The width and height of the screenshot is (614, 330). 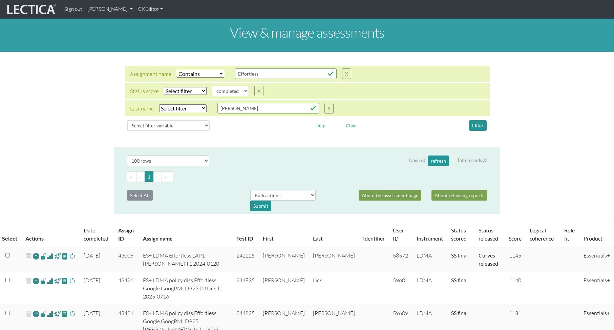 I want to click on a: Last, so click(x=317, y=238).